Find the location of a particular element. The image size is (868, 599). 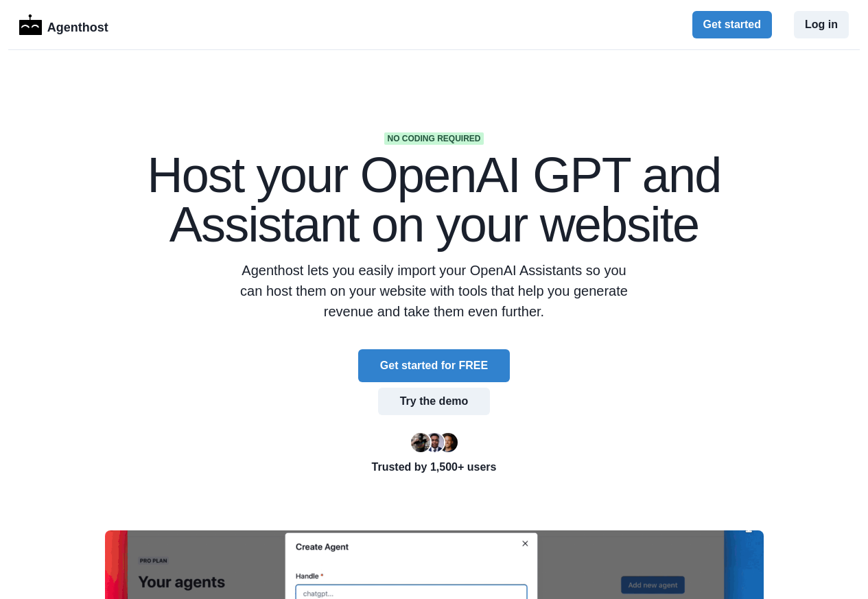

img: Segun Adebayo is located at coordinates (435, 442).